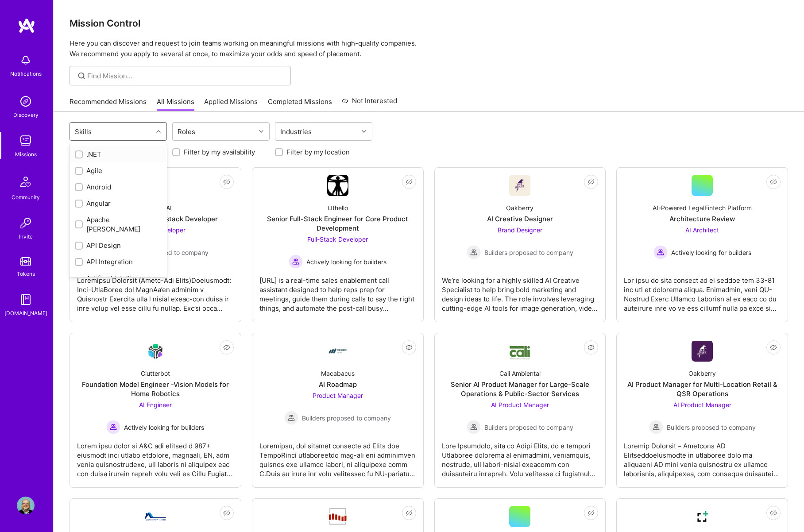 This screenshot has width=804, height=532. I want to click on div: Invite, so click(26, 236).